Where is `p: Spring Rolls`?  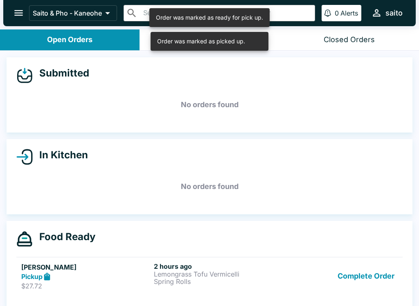
p: Spring Rolls is located at coordinates (218, 281).